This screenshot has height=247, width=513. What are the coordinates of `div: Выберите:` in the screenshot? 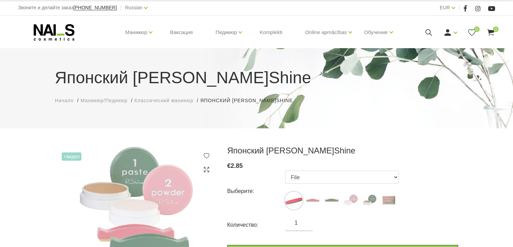 It's located at (256, 192).